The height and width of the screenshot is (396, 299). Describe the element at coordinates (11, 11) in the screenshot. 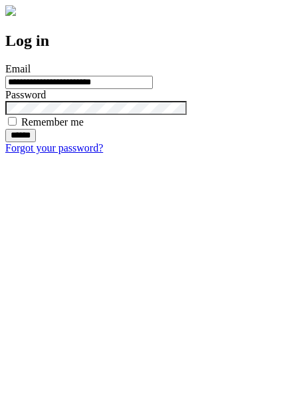

I see `img: logo-4e3dc11c47720685a147b03b5a06dd966a58ff35d612b21f08c02c0306f2b779.png` at that location.